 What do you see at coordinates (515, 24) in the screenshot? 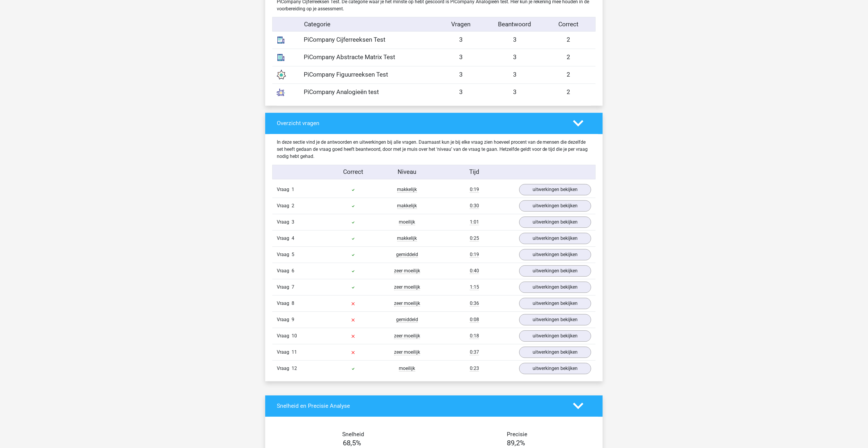
I see `div: Beantwoord` at bounding box center [515, 24].